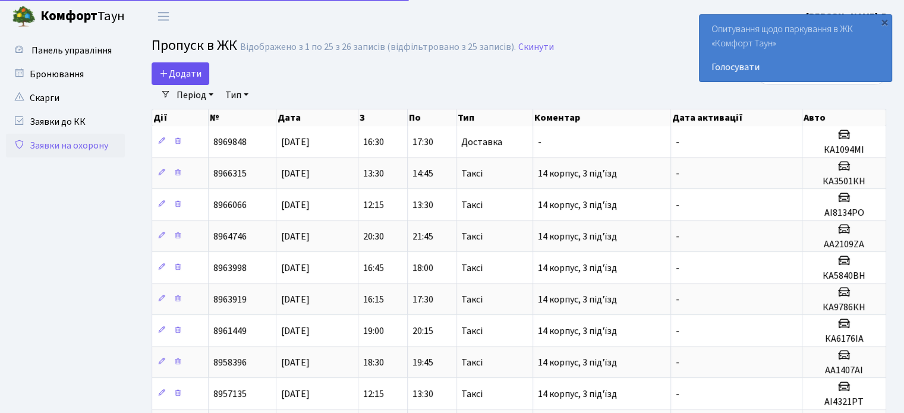 The width and height of the screenshot is (904, 413). I want to click on th: Тип, so click(495, 118).